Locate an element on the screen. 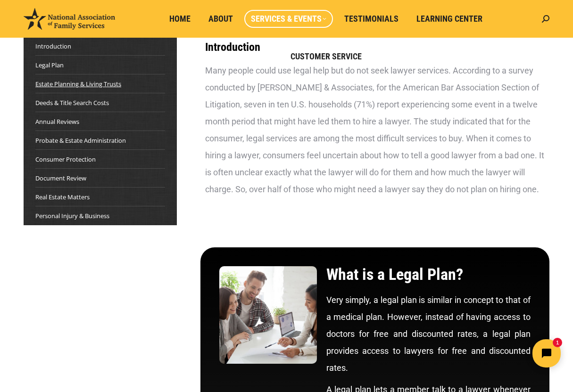 This screenshot has width=573, height=392. a: Document Review is located at coordinates (61, 178).